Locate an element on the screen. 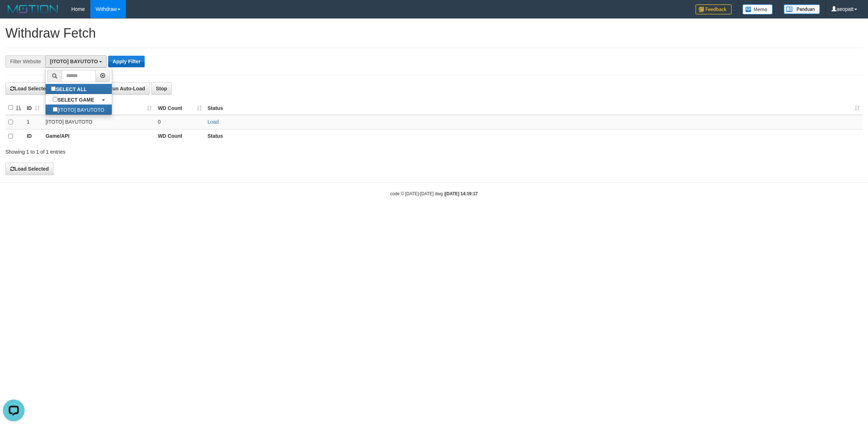  th: Status: activate to sort column ascending is located at coordinates (533, 108).